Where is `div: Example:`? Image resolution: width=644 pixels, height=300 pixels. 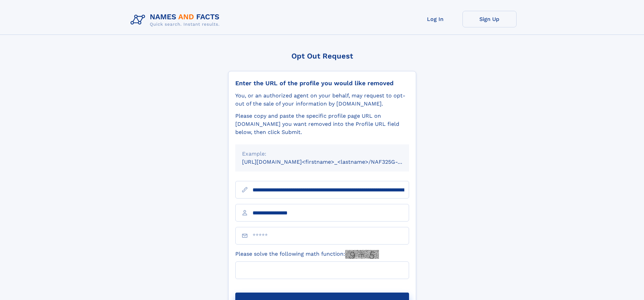 div: Example: is located at coordinates (322, 154).